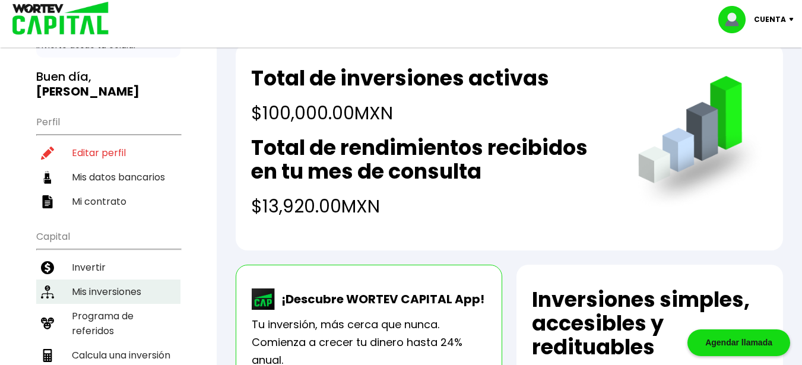 This screenshot has height=365, width=802. What do you see at coordinates (48, 324) in the screenshot?
I see `img: recomiendanos-icon.9b8e9327.svg` at bounding box center [48, 324].